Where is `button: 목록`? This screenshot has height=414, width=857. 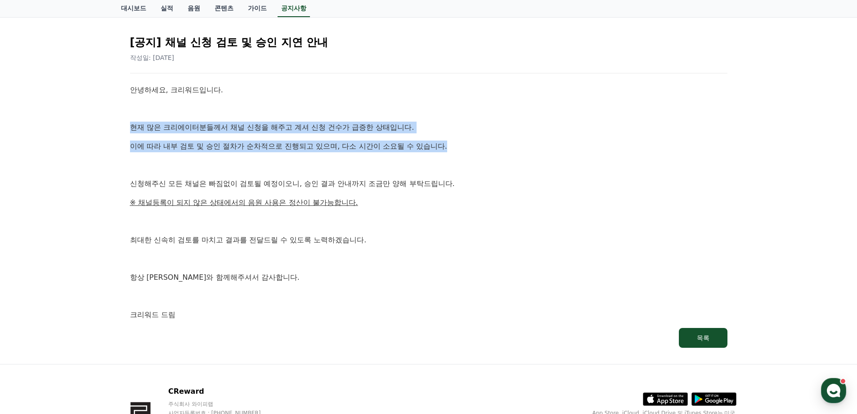
button: 목록 is located at coordinates (704, 338).